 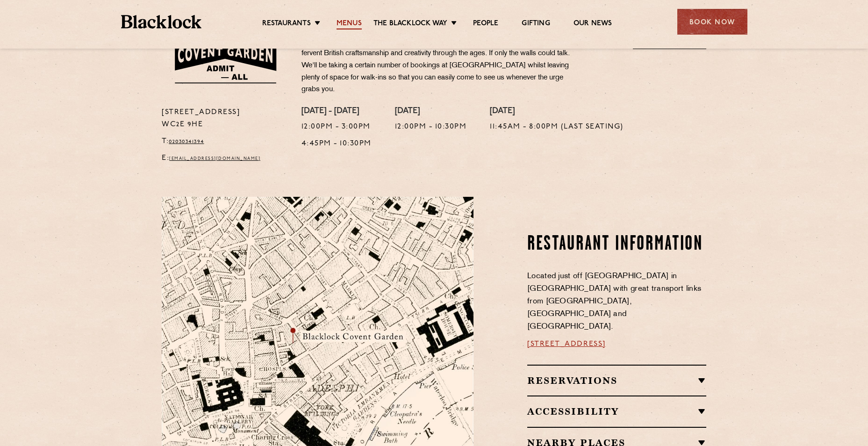 I want to click on a: People, so click(x=486, y=24).